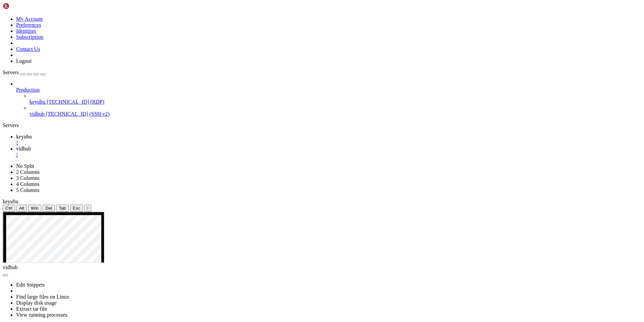 The height and width of the screenshot is (322, 644). Describe the element at coordinates (43, 297) in the screenshot. I see `a: Find large files on Linux` at that location.